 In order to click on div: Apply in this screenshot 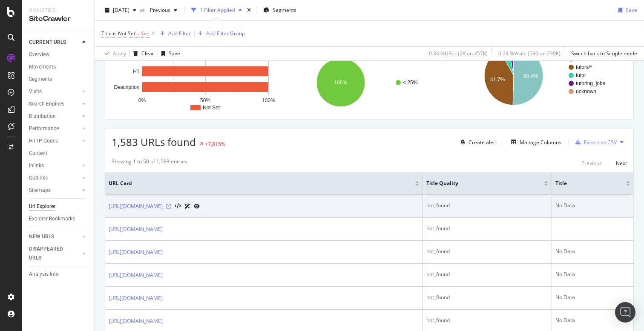, I will do `click(119, 53)`.